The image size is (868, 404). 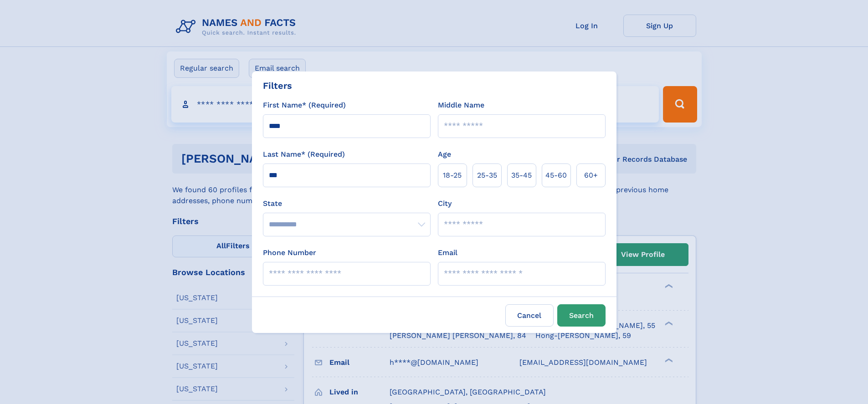 I want to click on label: Last Name* (Required), so click(x=304, y=154).